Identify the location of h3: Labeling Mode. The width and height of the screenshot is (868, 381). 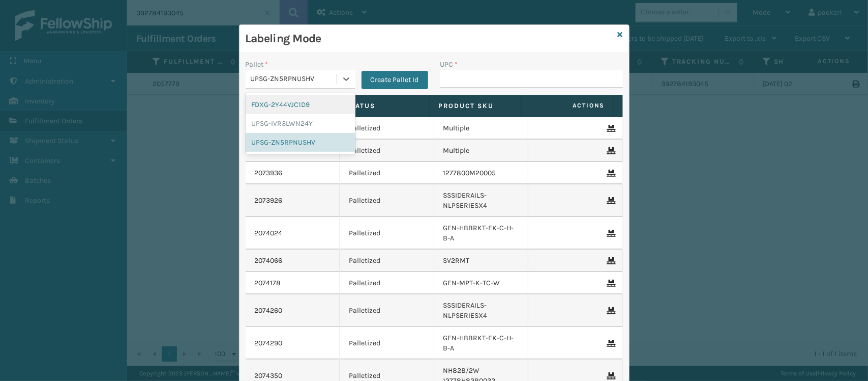
(430, 38).